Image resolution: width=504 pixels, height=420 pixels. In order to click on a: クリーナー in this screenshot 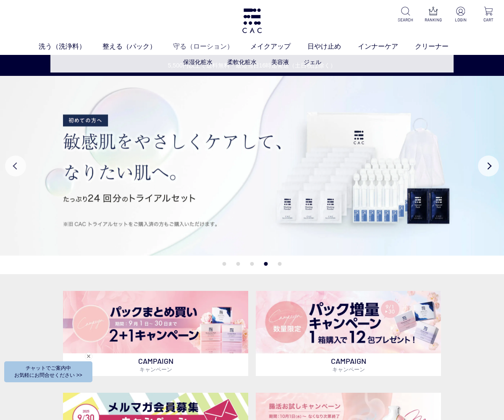, I will do `click(440, 46)`.